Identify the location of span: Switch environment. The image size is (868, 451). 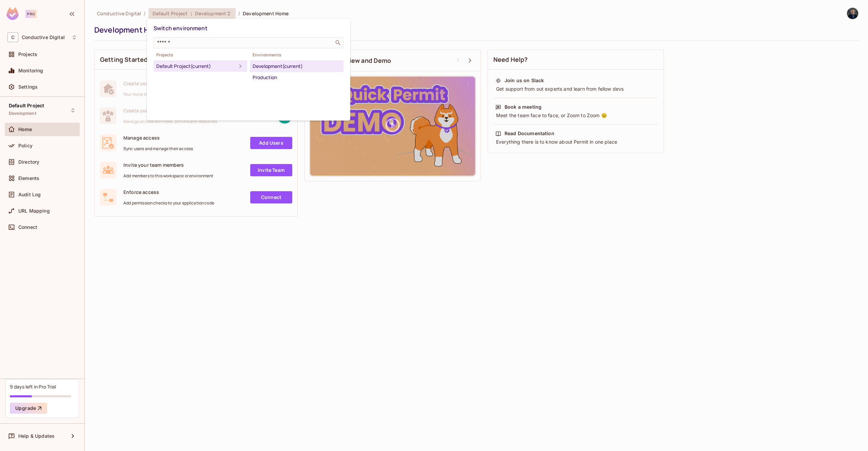
(180, 28).